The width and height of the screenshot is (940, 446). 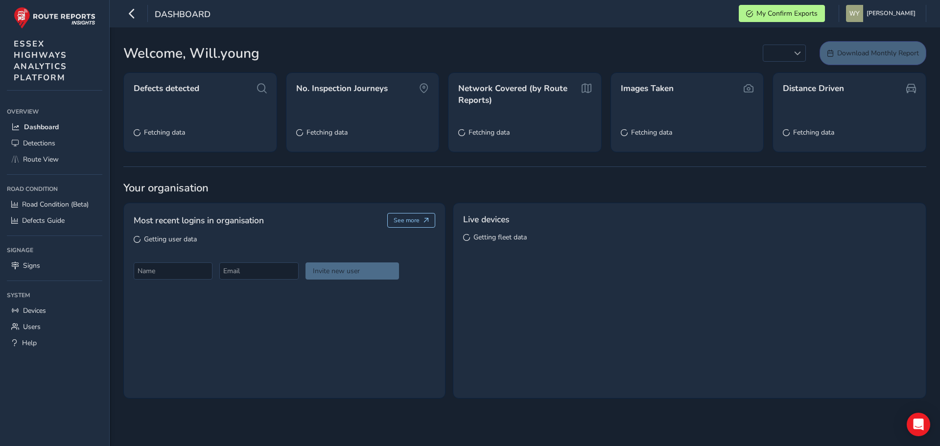 I want to click on span: Road Condition (Beta), so click(x=55, y=204).